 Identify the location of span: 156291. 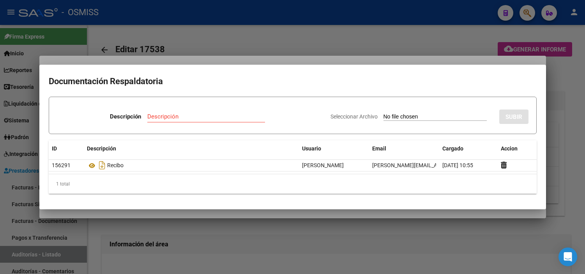
(61, 165).